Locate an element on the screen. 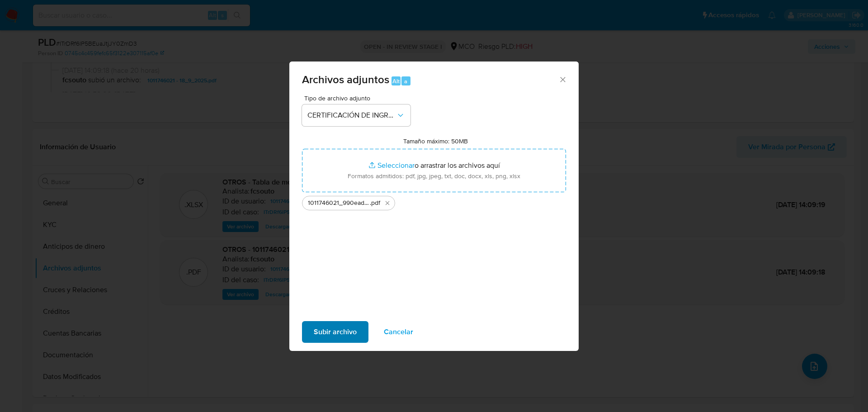  span: .pdf is located at coordinates (375, 203).